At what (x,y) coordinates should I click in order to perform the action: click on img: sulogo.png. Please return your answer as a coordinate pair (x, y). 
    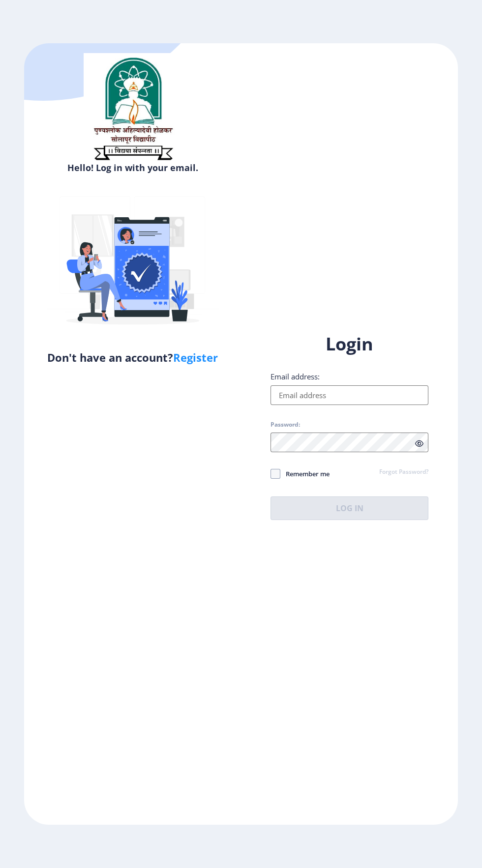
    Looking at the image, I should click on (133, 108).